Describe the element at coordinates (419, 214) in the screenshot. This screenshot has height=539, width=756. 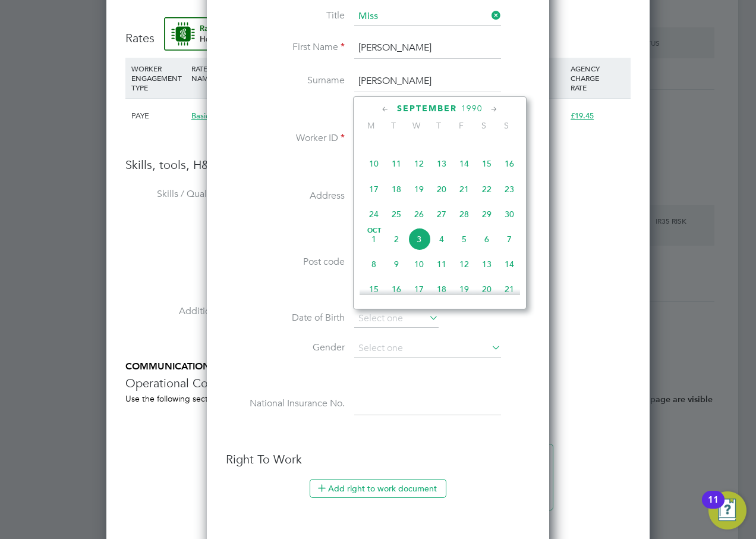
I see `span: 26` at that location.